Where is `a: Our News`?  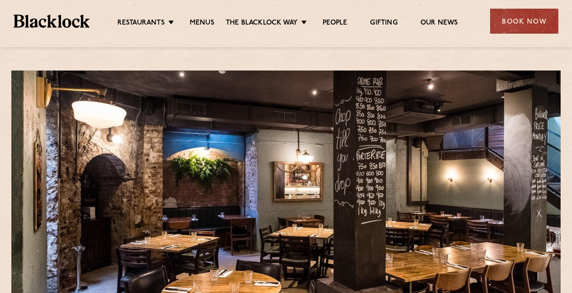
a: Our News is located at coordinates (439, 24).